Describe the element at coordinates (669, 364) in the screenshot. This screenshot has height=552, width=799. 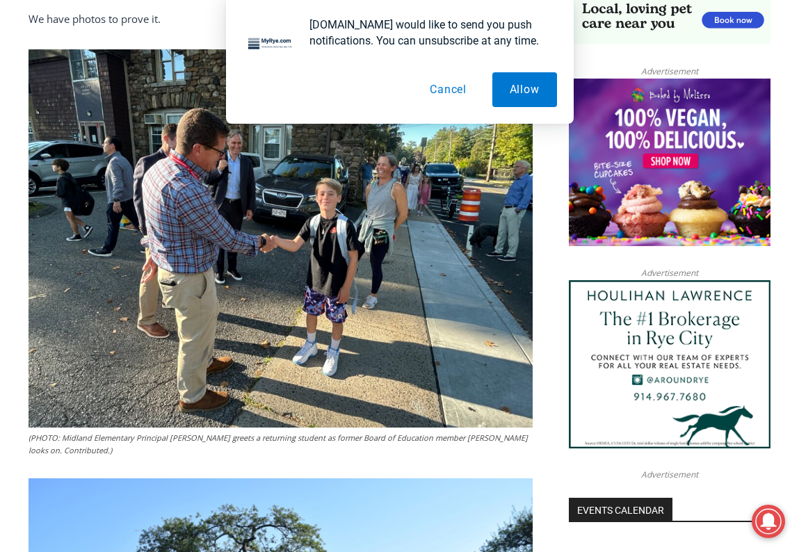
I see `img: Houlihan Lawrence The #1 Brokerage in Rye City` at that location.